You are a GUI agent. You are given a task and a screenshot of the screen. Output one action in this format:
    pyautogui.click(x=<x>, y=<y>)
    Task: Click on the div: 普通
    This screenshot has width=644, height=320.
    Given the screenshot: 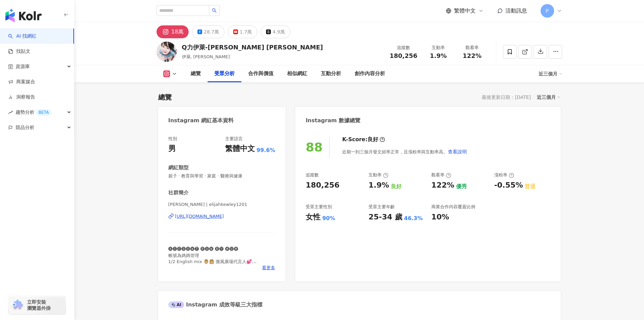 What is the action you would take?
    pyautogui.click(x=530, y=187)
    